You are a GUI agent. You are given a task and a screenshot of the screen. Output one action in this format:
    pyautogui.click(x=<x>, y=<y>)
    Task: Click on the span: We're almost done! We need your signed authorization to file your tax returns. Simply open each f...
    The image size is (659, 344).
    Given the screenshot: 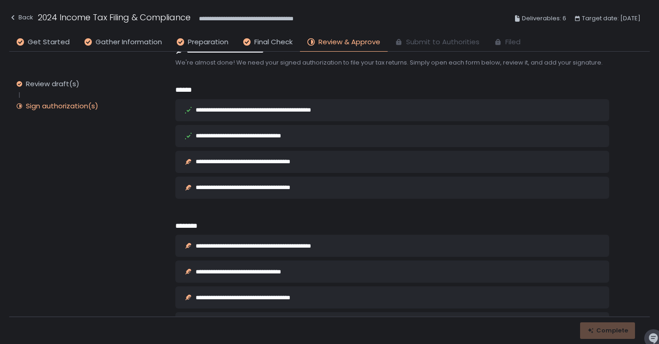 What is the action you would take?
    pyautogui.click(x=392, y=63)
    